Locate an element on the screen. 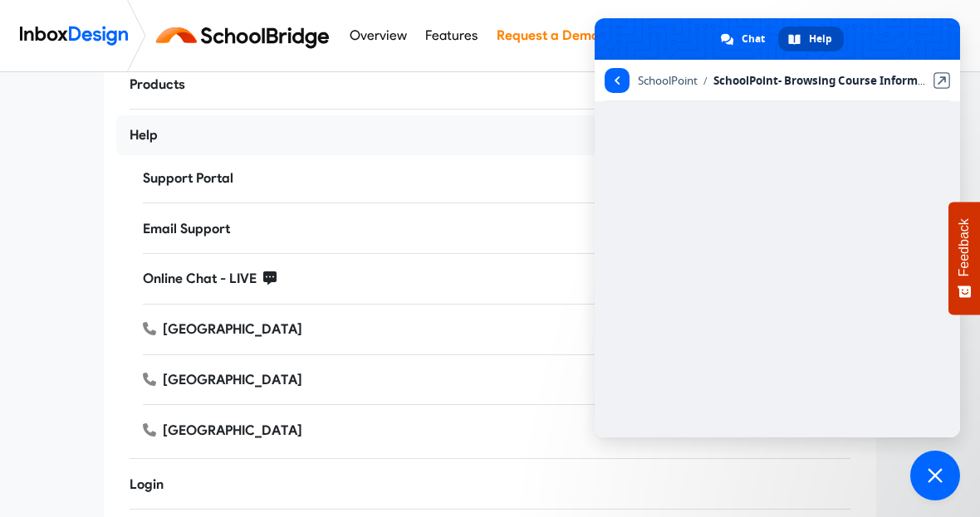 The width and height of the screenshot is (980, 517). div: Help is located at coordinates (811, 39).